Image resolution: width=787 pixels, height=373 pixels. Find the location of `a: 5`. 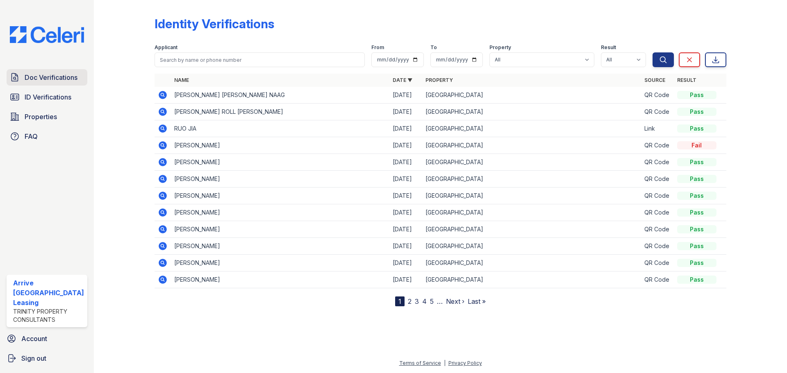

a: 5 is located at coordinates (431, 302).